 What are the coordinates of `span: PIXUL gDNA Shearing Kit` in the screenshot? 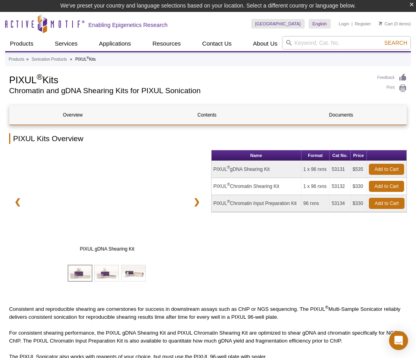 It's located at (107, 249).